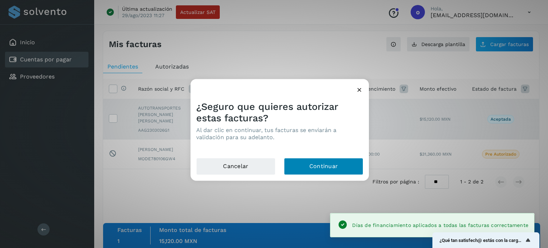  What do you see at coordinates (486, 240) in the screenshot?
I see `button: Mostrar encuesta - ¿Qué tan satisfech@ estás con la carga de tus facturas?` at bounding box center [486, 240].